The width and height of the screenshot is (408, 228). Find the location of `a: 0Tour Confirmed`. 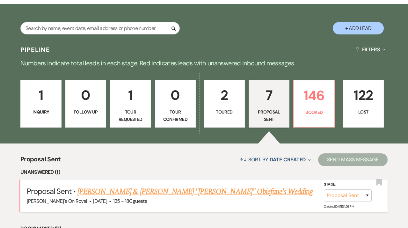

a: 0Tour Confirmed is located at coordinates (175, 104).